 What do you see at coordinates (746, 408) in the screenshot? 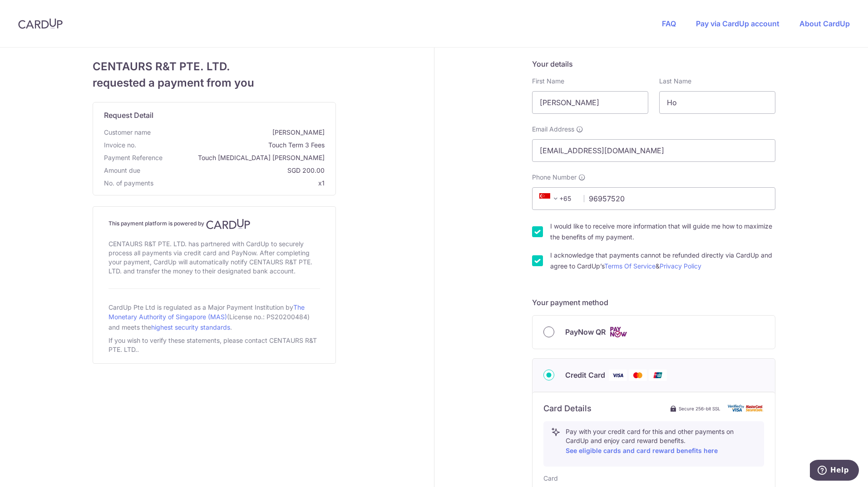
I see `img: card secure` at bounding box center [746, 408].